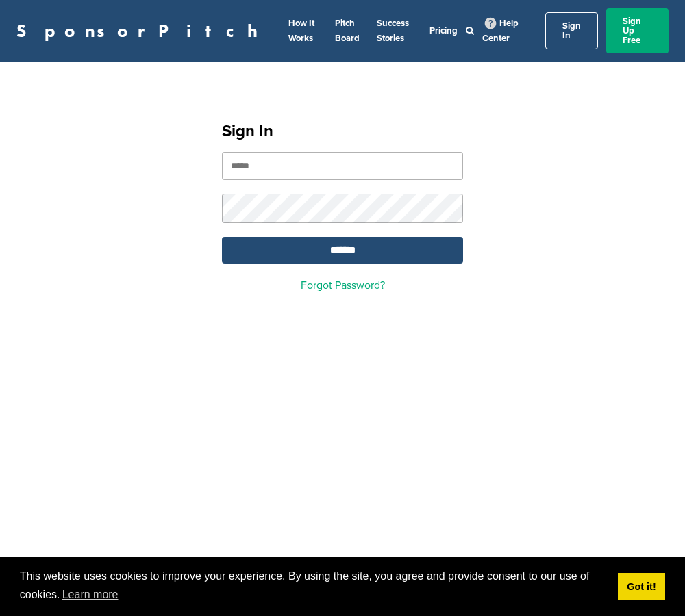 This screenshot has width=685, height=616. Describe the element at coordinates (637, 31) in the screenshot. I see `a: Sign Up Free` at that location.